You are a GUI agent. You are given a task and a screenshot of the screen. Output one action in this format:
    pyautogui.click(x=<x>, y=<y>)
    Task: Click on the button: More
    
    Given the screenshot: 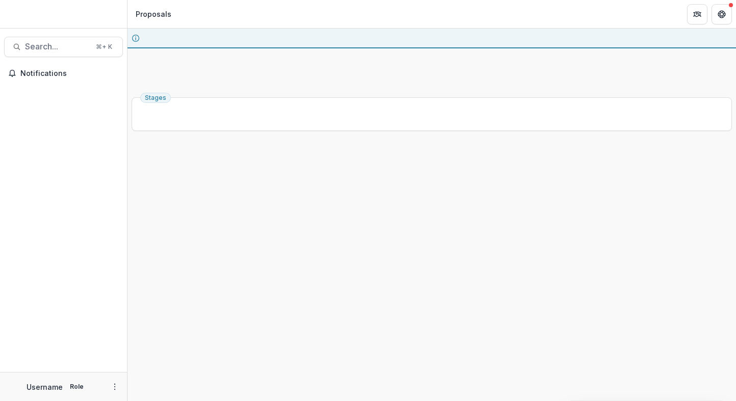 What is the action you would take?
    pyautogui.click(x=115, y=387)
    